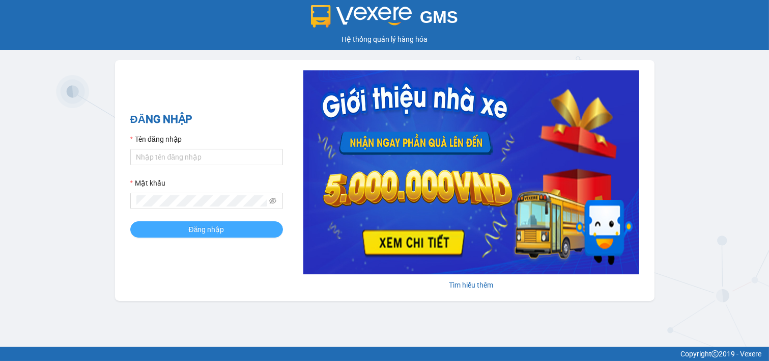 This screenshot has height=361, width=769. I want to click on div: Copyright 2019 - Vexere, so click(384, 353).